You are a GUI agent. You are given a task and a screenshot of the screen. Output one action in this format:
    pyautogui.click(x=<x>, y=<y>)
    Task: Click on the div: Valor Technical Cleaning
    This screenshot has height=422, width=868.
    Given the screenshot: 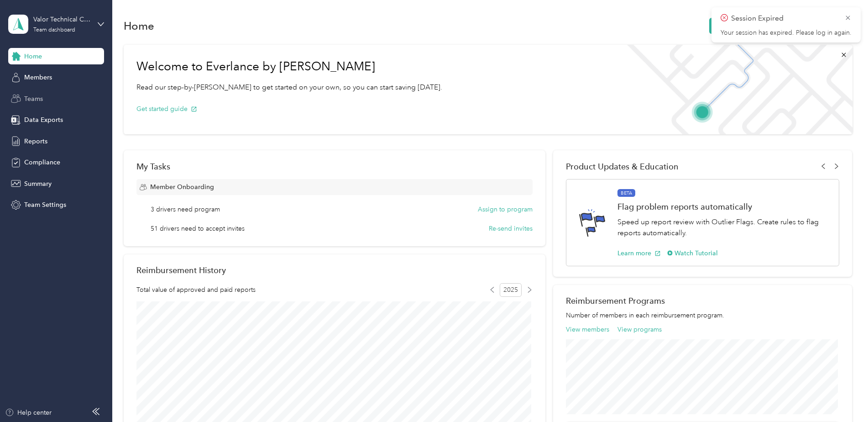 What is the action you would take?
    pyautogui.click(x=61, y=20)
    